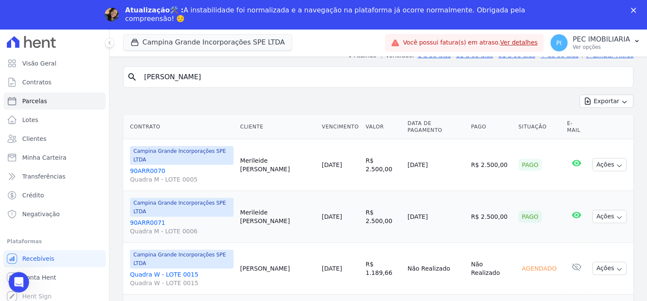  Describe the element at coordinates (39, 63) in the screenshot. I see `span: Visão Geral` at that location.